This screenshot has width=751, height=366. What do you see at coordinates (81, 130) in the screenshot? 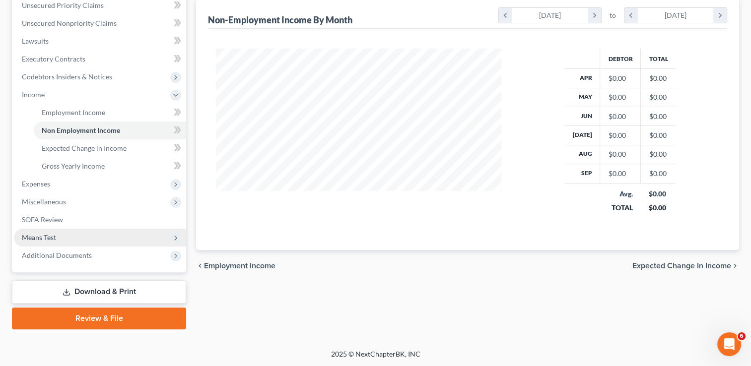
I see `span: Non Employment Income` at bounding box center [81, 130].